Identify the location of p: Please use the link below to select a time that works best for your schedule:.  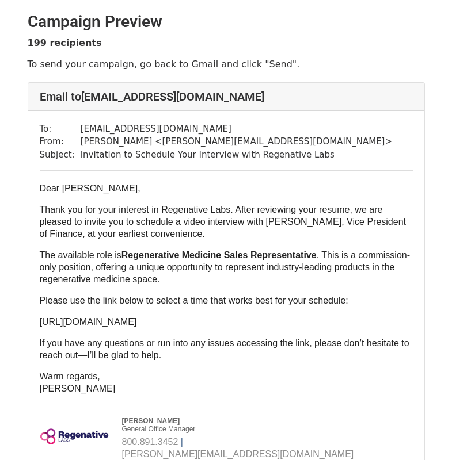
(226, 300).